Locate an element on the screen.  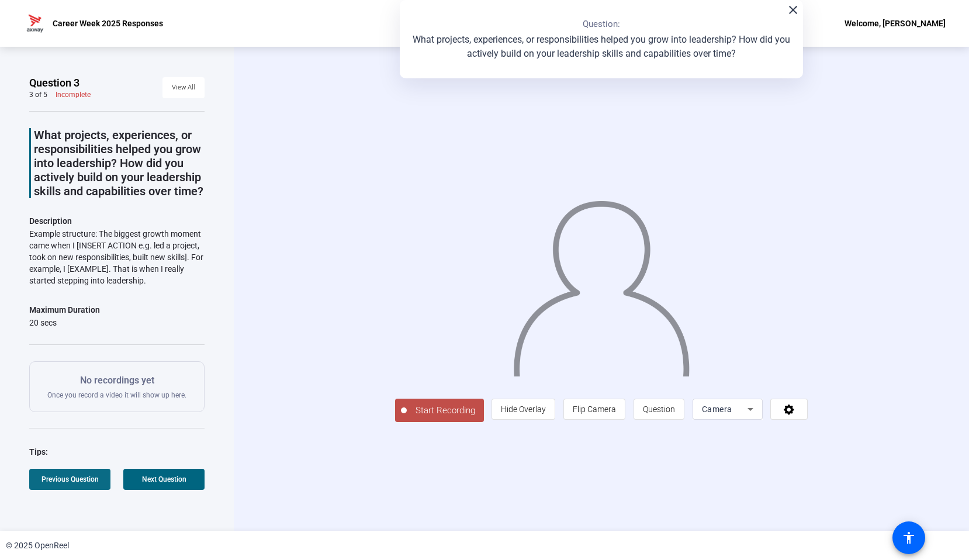
span: Question 3 is located at coordinates (54, 83).